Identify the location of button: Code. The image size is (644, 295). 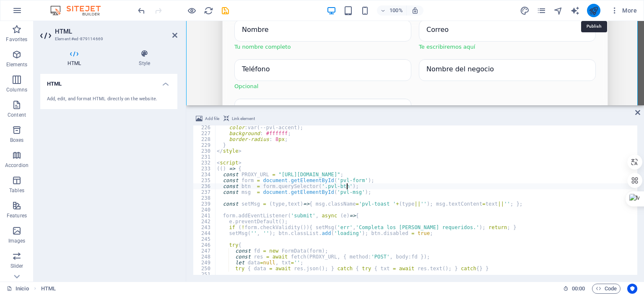
(606, 289).